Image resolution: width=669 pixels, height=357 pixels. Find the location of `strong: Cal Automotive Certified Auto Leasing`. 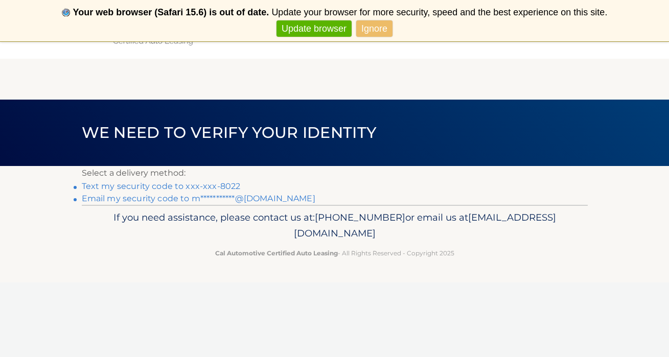

strong: Cal Automotive Certified Auto Leasing is located at coordinates (276, 253).